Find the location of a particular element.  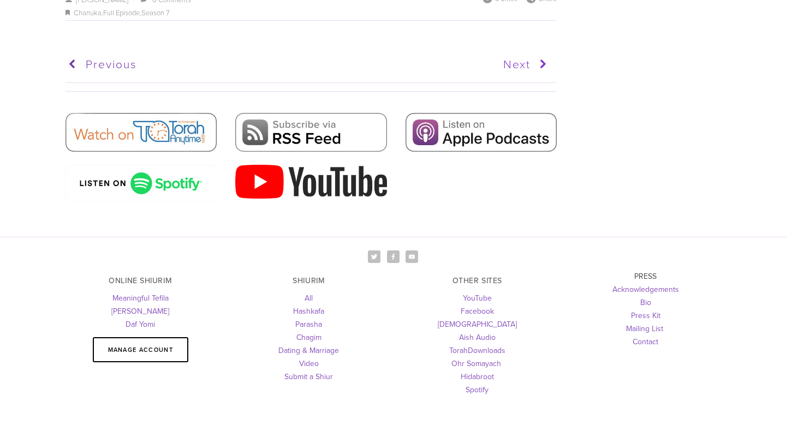

a: Parasha is located at coordinates (308, 324).